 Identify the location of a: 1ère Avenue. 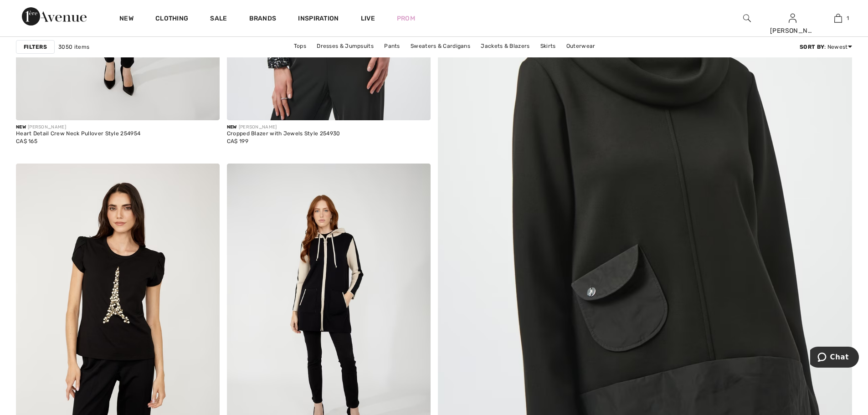
(54, 17).